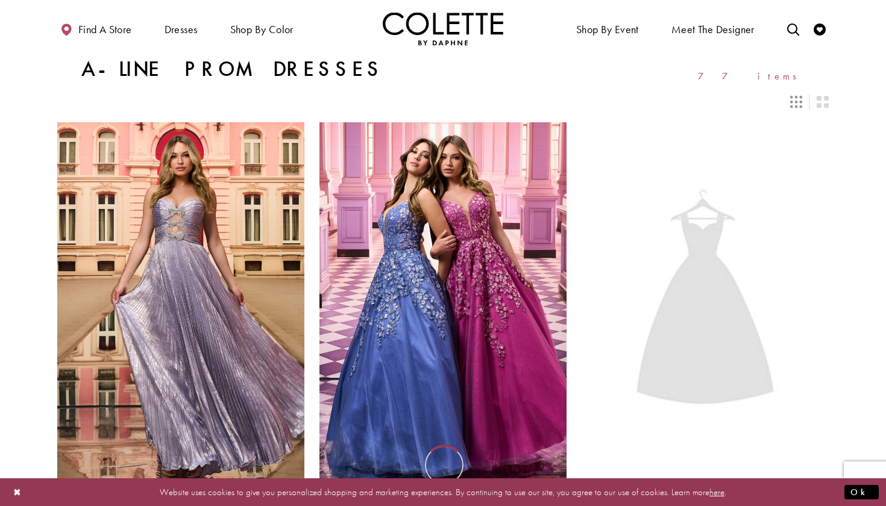 The width and height of the screenshot is (886, 506). Describe the element at coordinates (820, 28) in the screenshot. I see `a: Check Wishlist` at that location.